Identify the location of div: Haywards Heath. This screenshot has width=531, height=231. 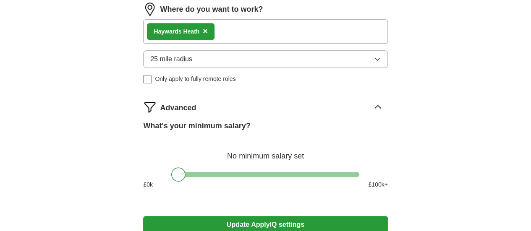
(176, 32).